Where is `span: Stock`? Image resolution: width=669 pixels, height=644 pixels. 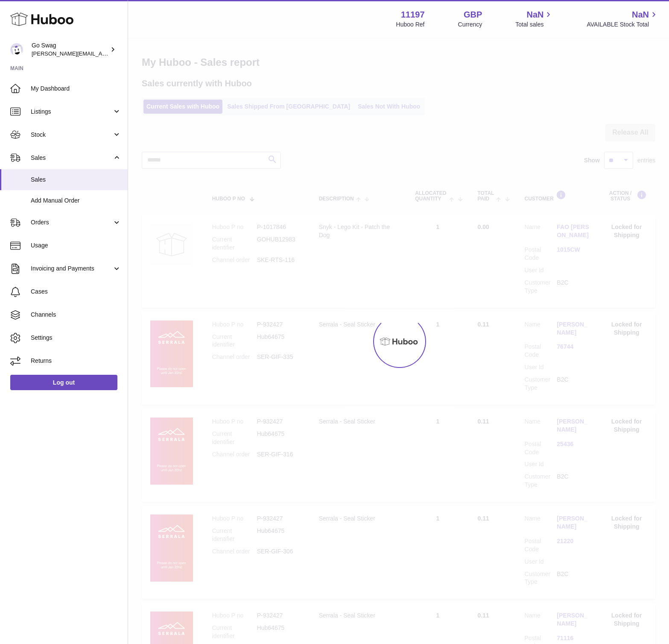
span: Stock is located at coordinates (71, 135).